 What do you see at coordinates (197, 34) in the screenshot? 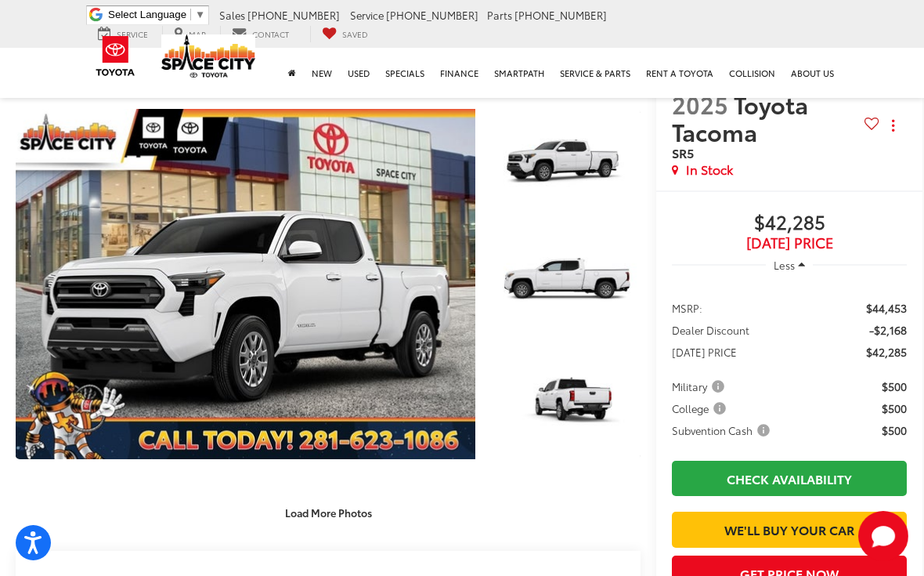
I see `span: Map` at bounding box center [197, 34].